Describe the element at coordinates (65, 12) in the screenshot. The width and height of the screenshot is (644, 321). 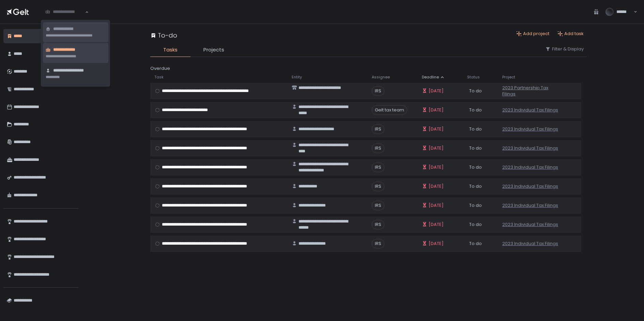
I see `div: Search for option` at that location.